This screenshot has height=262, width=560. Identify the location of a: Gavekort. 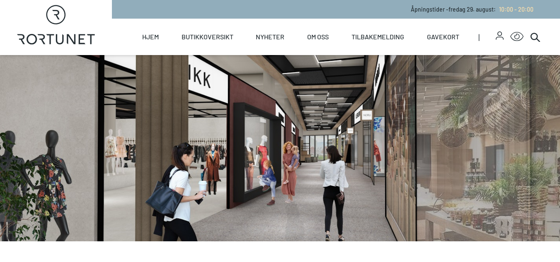
(443, 37).